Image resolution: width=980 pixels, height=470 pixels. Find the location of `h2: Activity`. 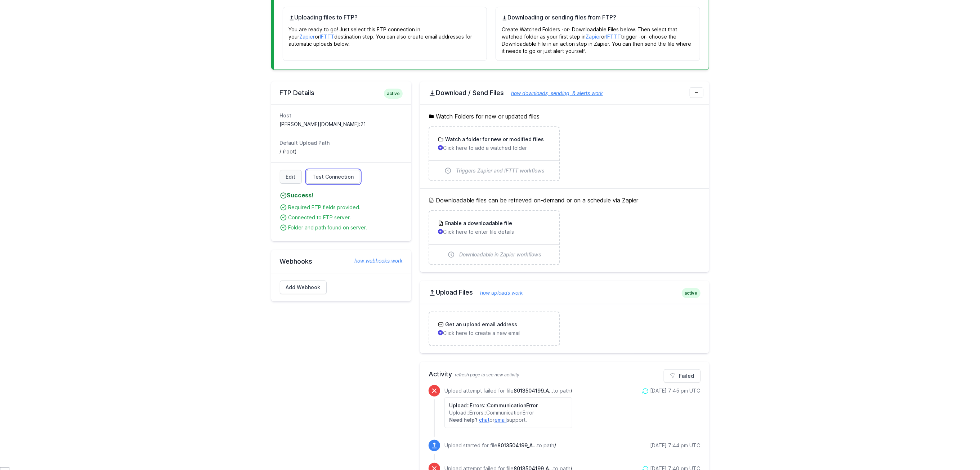

h2: Activity is located at coordinates (564, 374).